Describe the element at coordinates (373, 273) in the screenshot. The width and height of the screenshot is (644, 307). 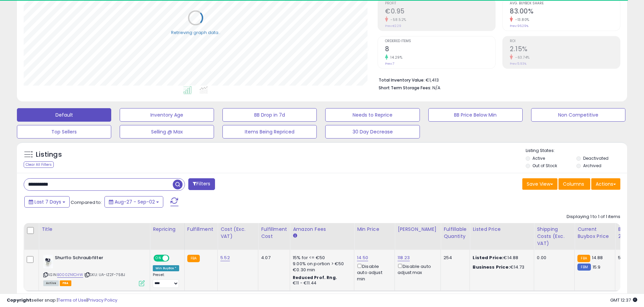
I see `div: Disable auto adjust min` at that location.